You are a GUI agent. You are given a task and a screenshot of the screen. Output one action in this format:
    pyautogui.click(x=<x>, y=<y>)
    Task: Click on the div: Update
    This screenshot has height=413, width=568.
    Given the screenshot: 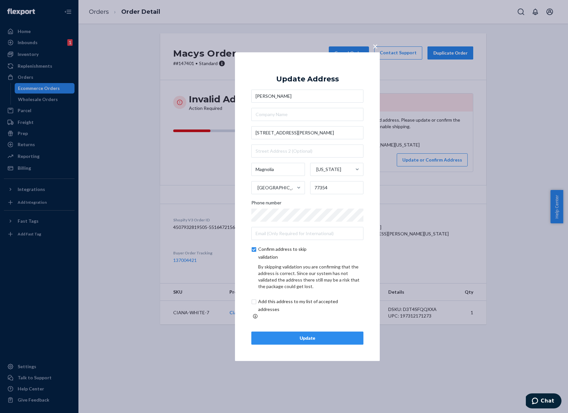 What is the action you would take?
    pyautogui.click(x=307, y=338)
    